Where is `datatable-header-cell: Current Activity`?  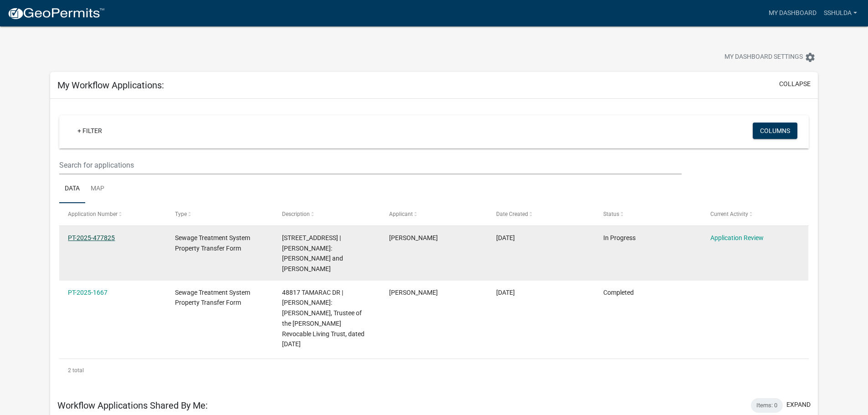
datatable-header-cell: Current Activity is located at coordinates (754, 214).